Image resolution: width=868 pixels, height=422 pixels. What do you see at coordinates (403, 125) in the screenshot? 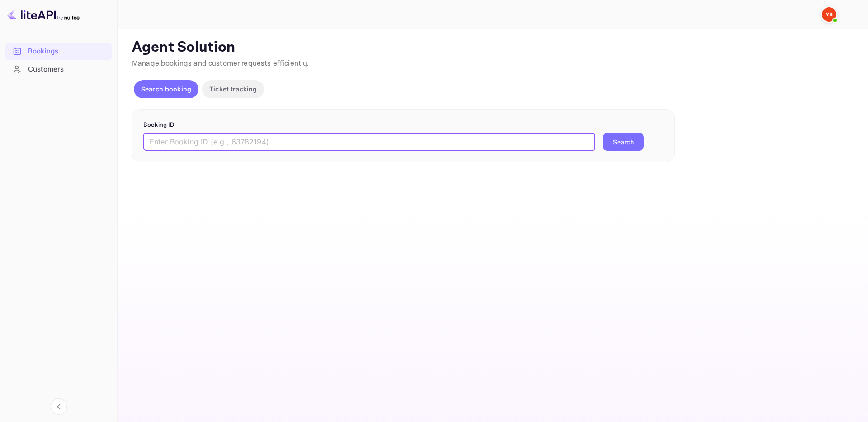
I see `p: Booking ID` at bounding box center [403, 125].